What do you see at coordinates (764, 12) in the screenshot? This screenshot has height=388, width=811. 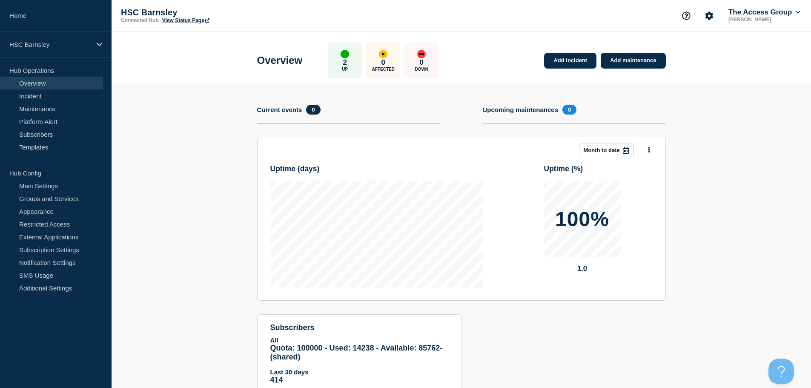 I see `button: The Access Group` at bounding box center [764, 12].